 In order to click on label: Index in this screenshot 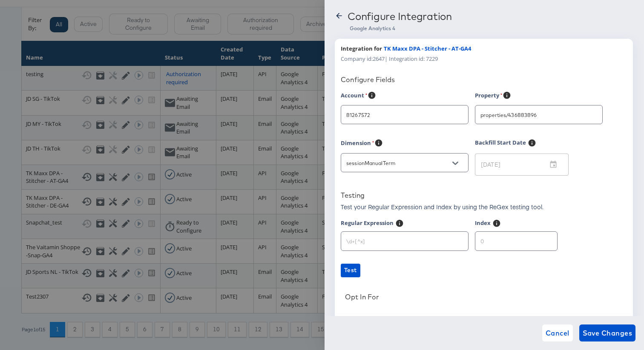, I will do `click(483, 224)`.